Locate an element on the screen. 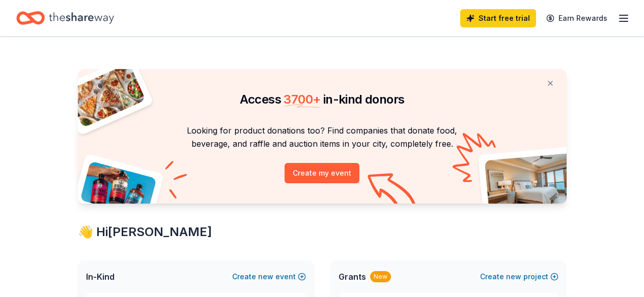 Image resolution: width=644 pixels, height=297 pixels. span: In-Kind is located at coordinates (100, 277).